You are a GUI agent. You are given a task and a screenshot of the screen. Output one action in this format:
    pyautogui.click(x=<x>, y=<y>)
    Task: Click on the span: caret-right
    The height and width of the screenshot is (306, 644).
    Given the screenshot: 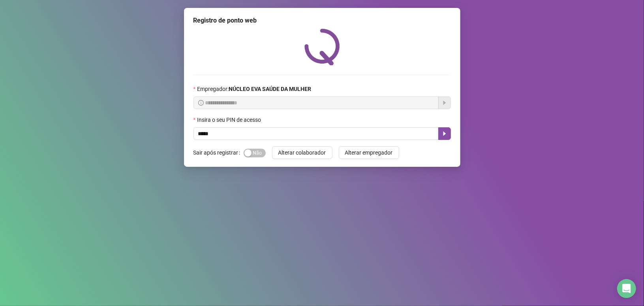 What is the action you would take?
    pyautogui.click(x=445, y=134)
    